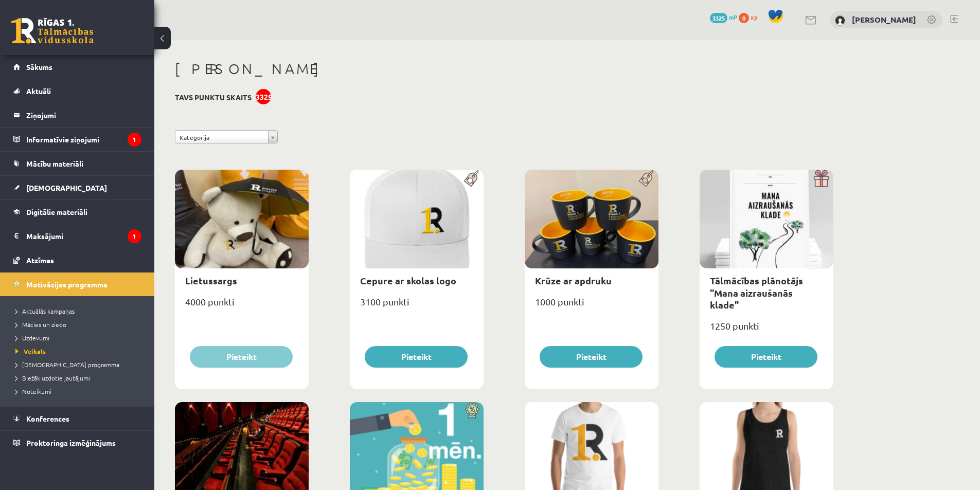  Describe the element at coordinates (821, 178) in the screenshot. I see `img: Dāvana ar pārsteigumu` at that location.